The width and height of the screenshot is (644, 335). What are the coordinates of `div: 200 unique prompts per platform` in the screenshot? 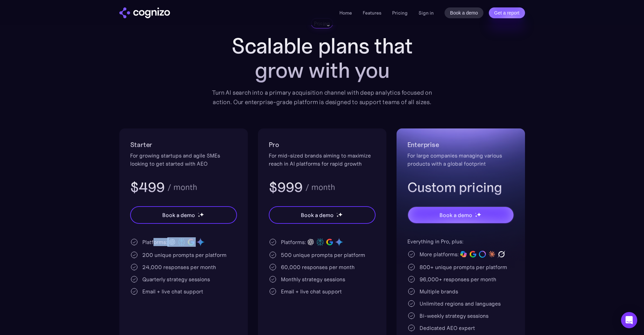 It's located at (184, 255).